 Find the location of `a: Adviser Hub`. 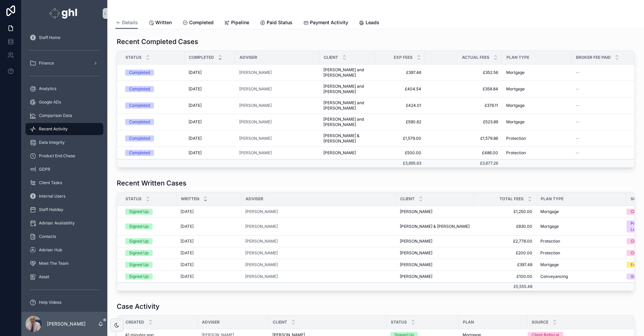

a: Adviser Hub is located at coordinates (64, 250).